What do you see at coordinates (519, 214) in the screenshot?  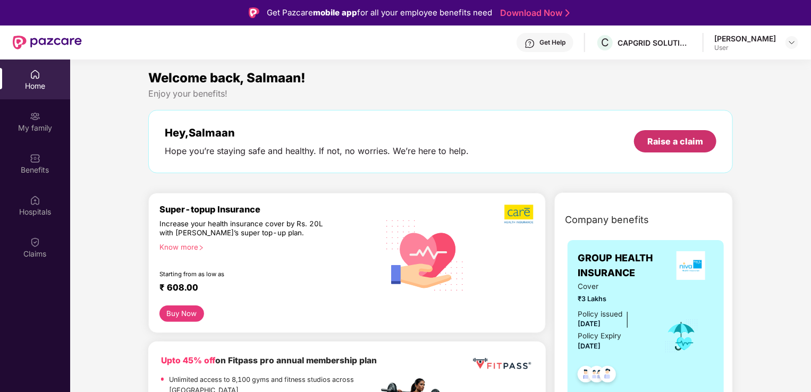 I see `img: b5dec4f62d2307b9de63beb79f102df3.png` at bounding box center [519, 214].